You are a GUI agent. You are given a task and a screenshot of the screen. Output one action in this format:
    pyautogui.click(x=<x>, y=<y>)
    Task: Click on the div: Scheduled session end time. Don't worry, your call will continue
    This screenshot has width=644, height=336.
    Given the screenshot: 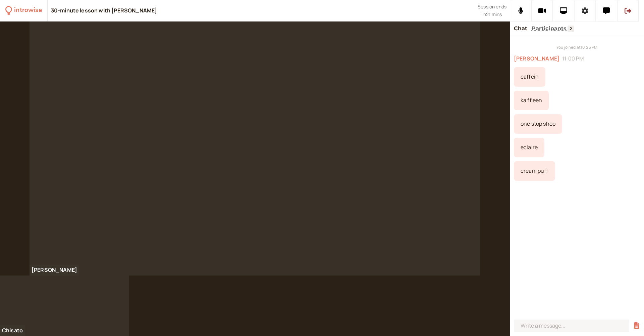 What is the action you would take?
    pyautogui.click(x=492, y=11)
    